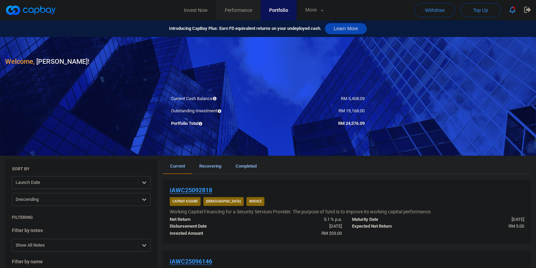 This screenshot has width=536, height=268. Describe the element at coordinates (21, 169) in the screenshot. I see `h5: Sort By` at that location.